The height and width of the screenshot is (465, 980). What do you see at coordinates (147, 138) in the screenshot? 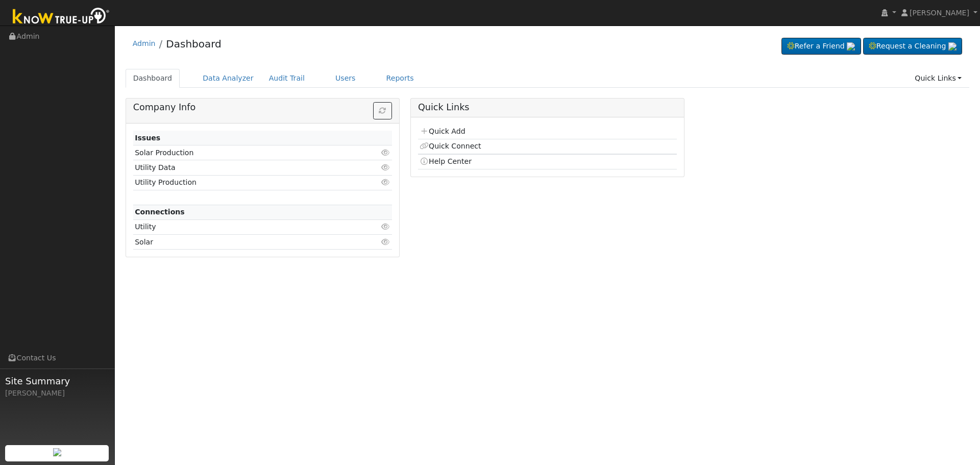
I see `strong: Issues` at bounding box center [147, 138].